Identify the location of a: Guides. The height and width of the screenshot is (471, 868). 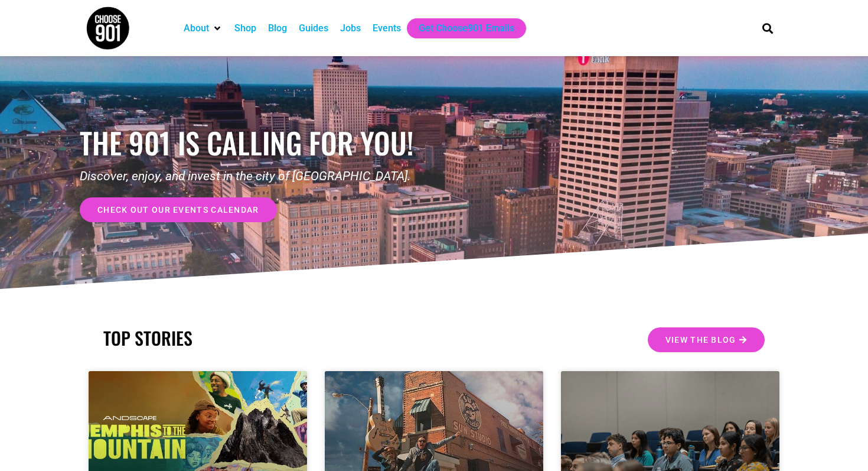
(314, 29).